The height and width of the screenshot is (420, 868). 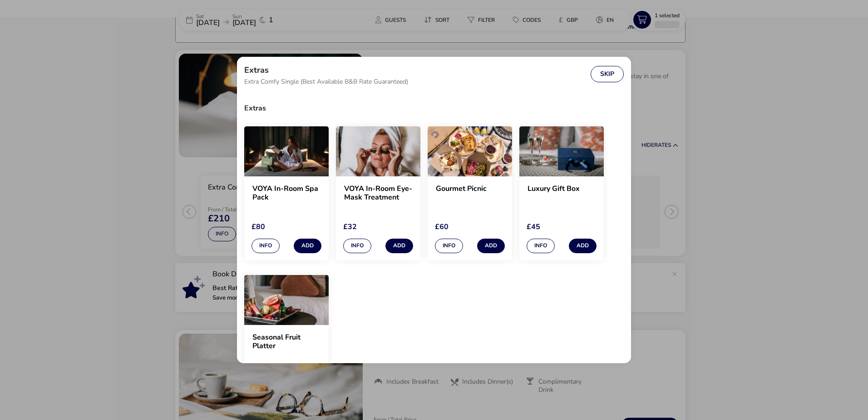 What do you see at coordinates (434, 210) in the screenshot?
I see `div: extras selection modal` at bounding box center [434, 210].